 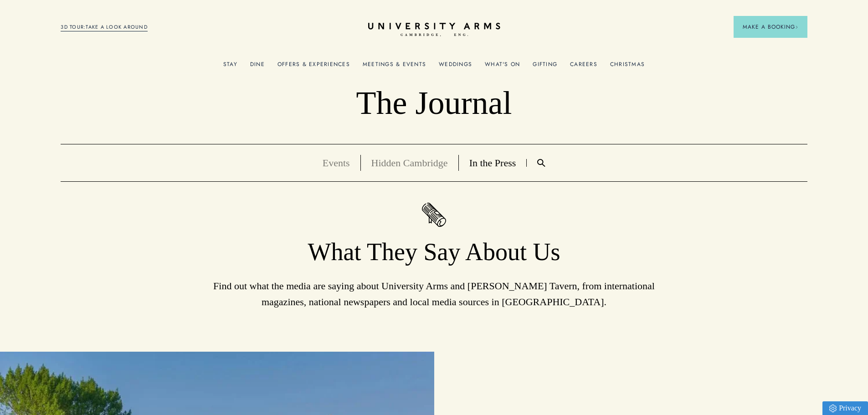 What do you see at coordinates (410, 163) in the screenshot?
I see `a: Hidden Cambridge` at bounding box center [410, 163].